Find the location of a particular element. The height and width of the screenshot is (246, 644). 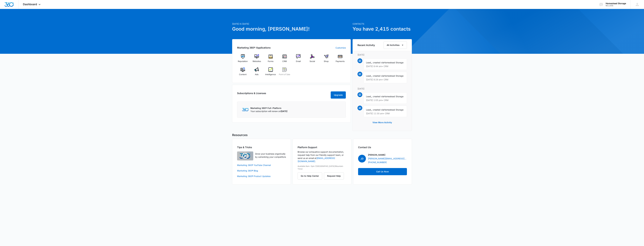

a: Ads is located at coordinates (257, 73).